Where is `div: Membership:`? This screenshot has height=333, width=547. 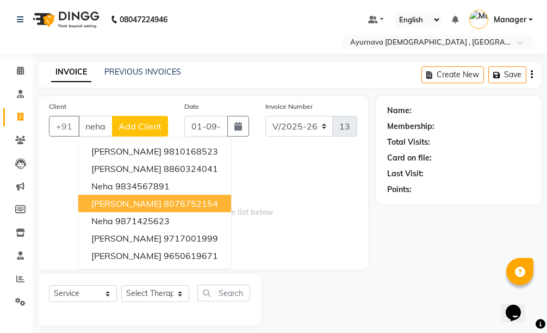 div: Membership: is located at coordinates (411, 126).